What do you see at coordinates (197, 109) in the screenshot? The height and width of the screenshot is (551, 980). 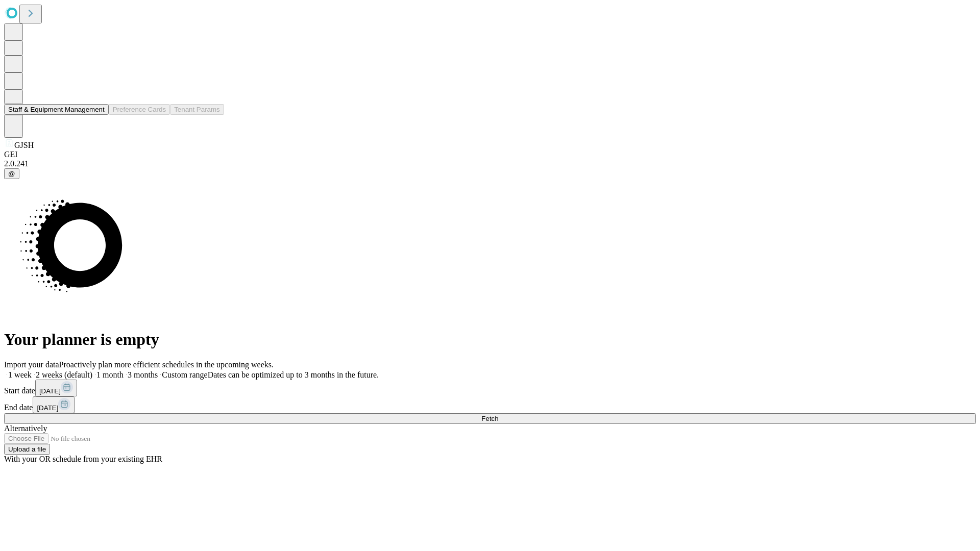 I see `button: Tenant Params` at bounding box center [197, 109].